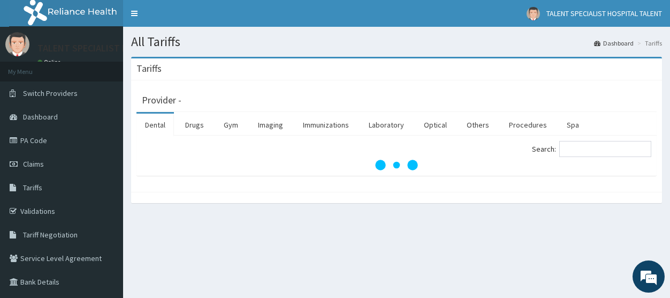 This screenshot has width=670, height=298. I want to click on h3: Tariffs, so click(149, 69).